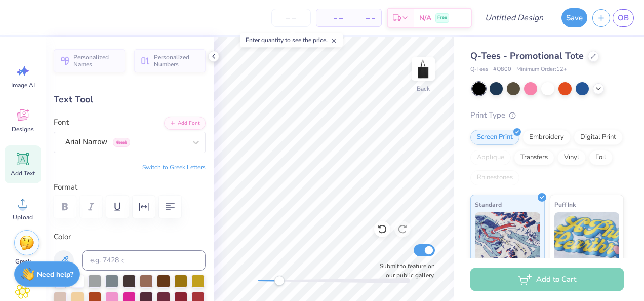  Describe the element at coordinates (546, 137) in the screenshot. I see `div: Embroidery` at that location.